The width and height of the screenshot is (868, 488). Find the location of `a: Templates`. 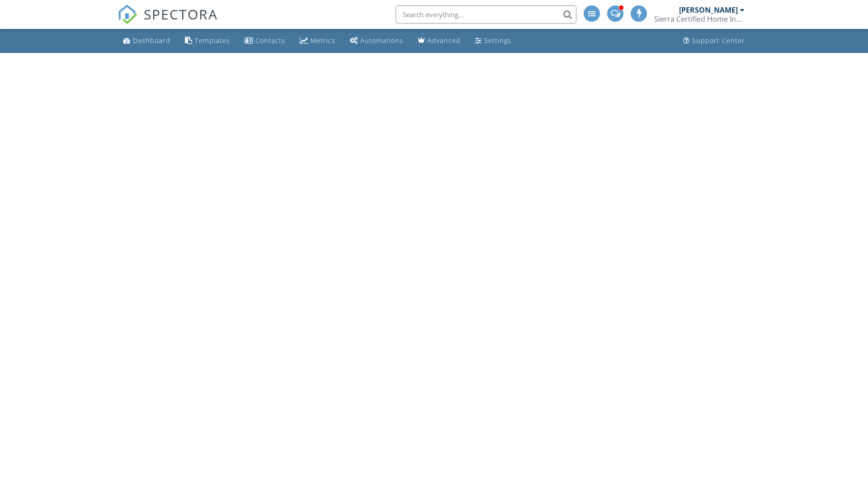

a: Templates is located at coordinates (208, 41).